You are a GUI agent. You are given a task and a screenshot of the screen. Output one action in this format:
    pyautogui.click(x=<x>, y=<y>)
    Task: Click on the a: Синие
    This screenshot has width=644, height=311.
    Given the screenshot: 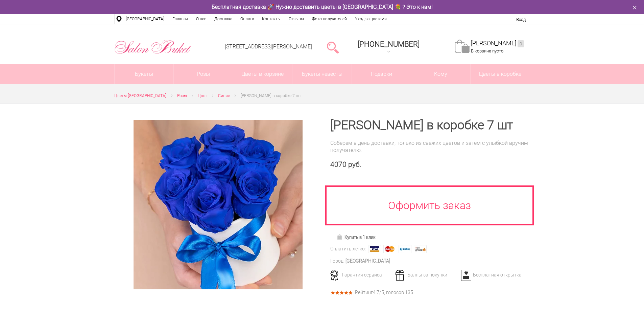 What is the action you would take?
    pyautogui.click(x=224, y=96)
    